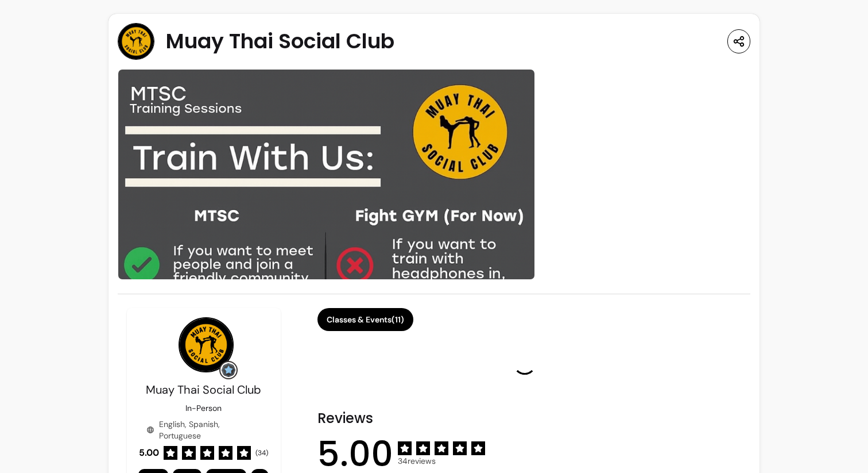  Describe the element at coordinates (229, 370) in the screenshot. I see `img: Grow` at that location.